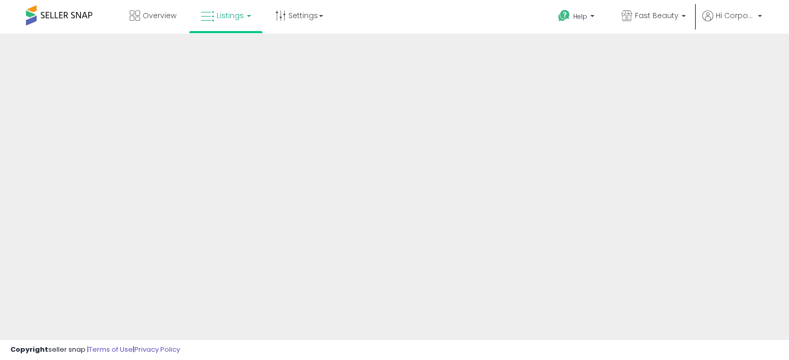 The image size is (789, 360). I want to click on div: seller snap | |, so click(95, 350).